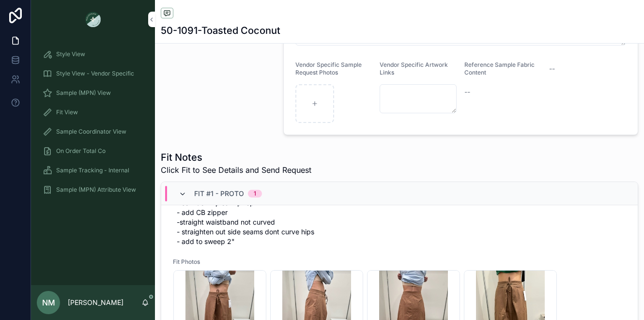 The height and width of the screenshot is (320, 644). I want to click on span: Fit #1 - Proto, so click(219, 193).